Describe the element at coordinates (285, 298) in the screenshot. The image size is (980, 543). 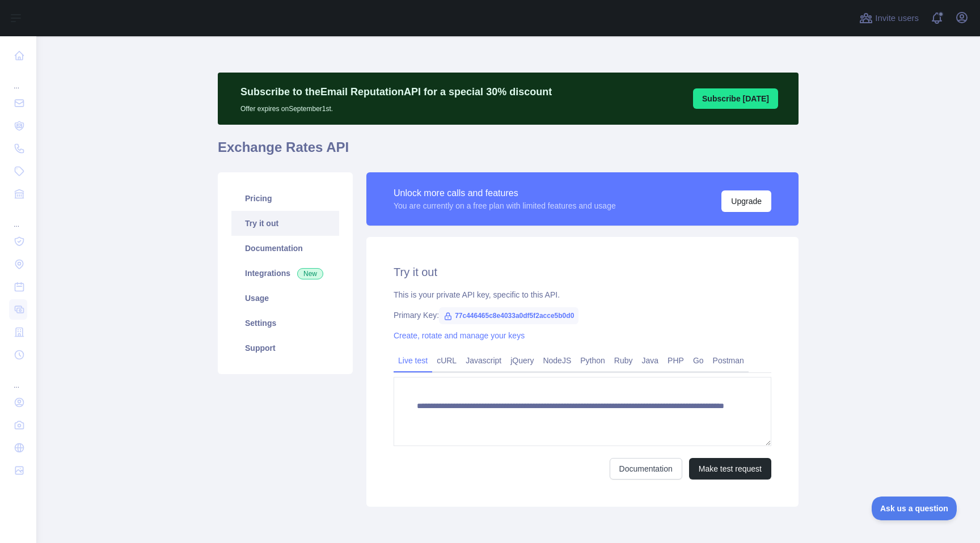
I see `a: Usage` at that location.